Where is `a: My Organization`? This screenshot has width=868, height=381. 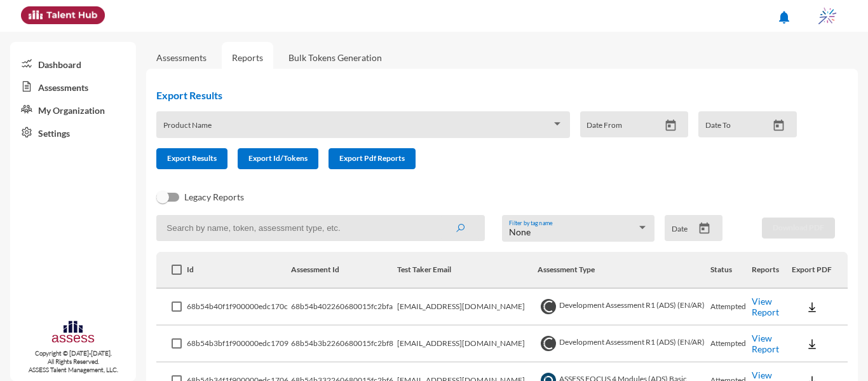
a: My Organization is located at coordinates (73, 109).